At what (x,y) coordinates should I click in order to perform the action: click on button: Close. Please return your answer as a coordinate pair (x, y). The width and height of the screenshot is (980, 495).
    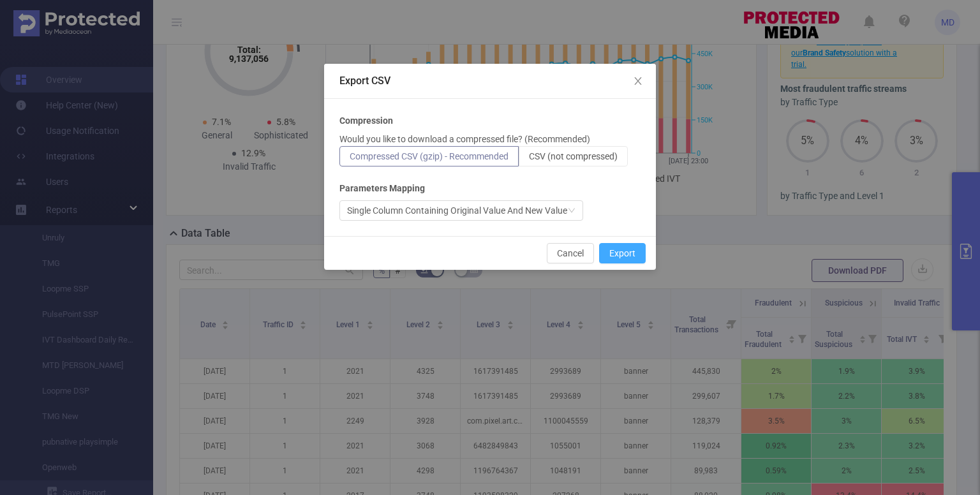
    Looking at the image, I should click on (637, 81).